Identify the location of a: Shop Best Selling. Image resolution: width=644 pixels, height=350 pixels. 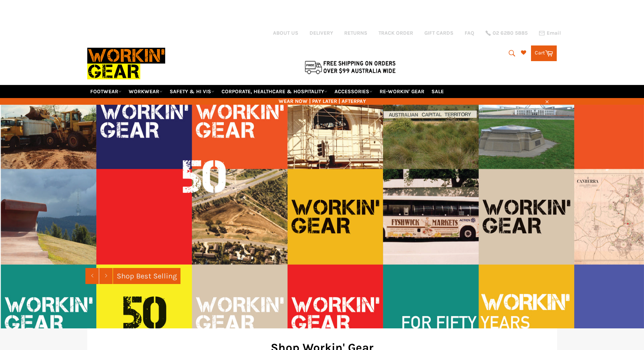
(147, 275).